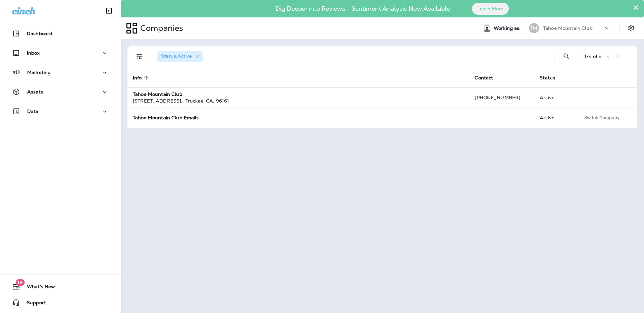 This screenshot has height=313, width=644. Describe the element at coordinates (40, 34) in the screenshot. I see `p: Dashboard` at that location.